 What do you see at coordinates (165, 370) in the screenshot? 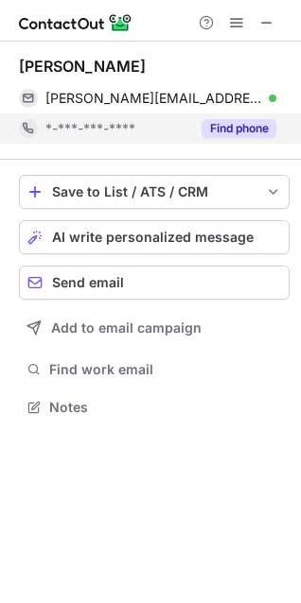
I see `span: Find work email` at bounding box center [165, 370].